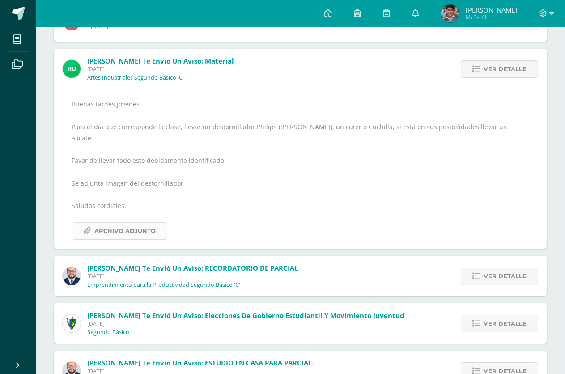 This screenshot has height=374, width=565. What do you see at coordinates (300, 169) in the screenshot?
I see `div: Buenas tardes jóvenes. Para el día que corresponde la clase, llevar un destornillador Philips ([P...` at bounding box center [300, 169].